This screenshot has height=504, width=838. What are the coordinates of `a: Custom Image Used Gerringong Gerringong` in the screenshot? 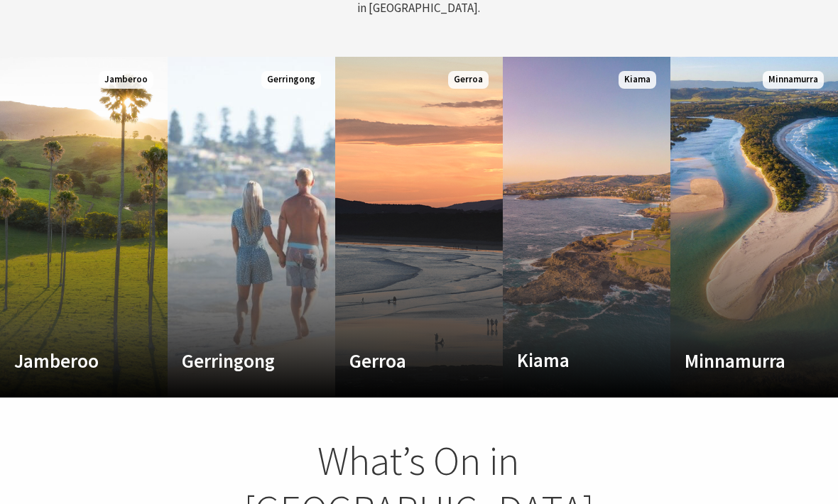 It's located at (251, 227).